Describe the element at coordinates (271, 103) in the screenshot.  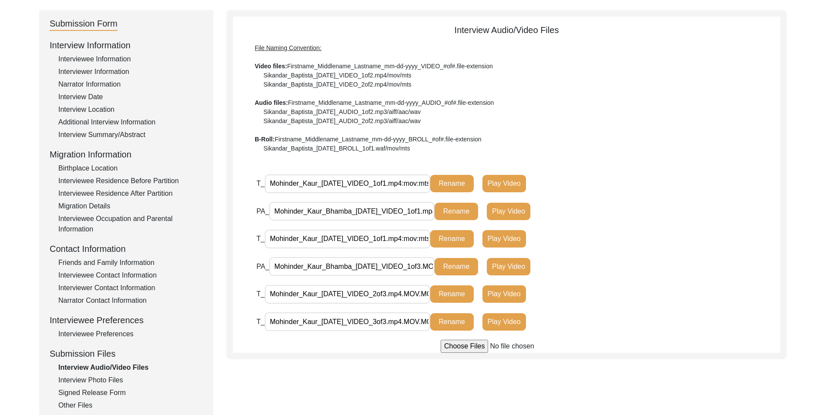
I see `b: Audio files:` at that location.